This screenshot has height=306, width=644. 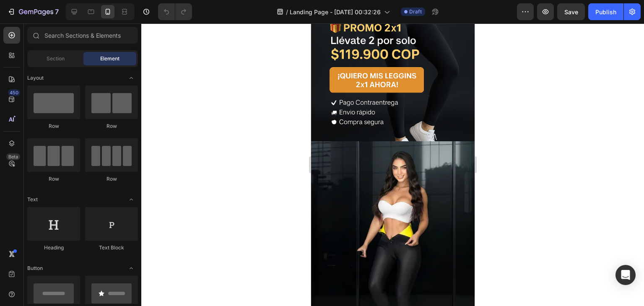 I want to click on button: 7, so click(x=33, y=12).